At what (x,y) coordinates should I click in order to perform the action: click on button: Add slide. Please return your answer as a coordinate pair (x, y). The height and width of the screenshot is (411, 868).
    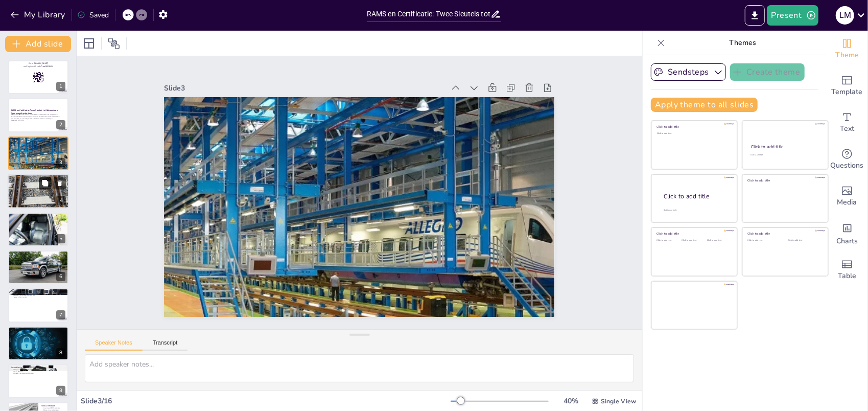
    Looking at the image, I should click on (38, 44).